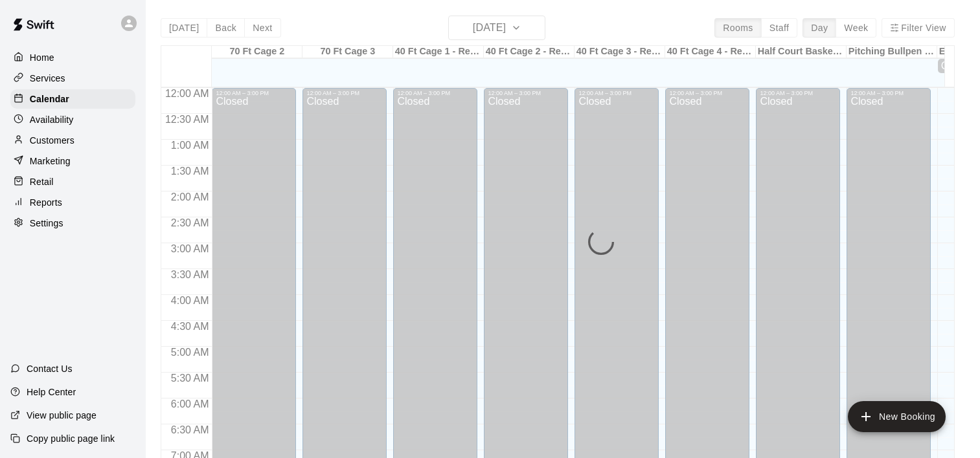  What do you see at coordinates (73, 120) in the screenshot?
I see `a: Availability` at bounding box center [73, 120].